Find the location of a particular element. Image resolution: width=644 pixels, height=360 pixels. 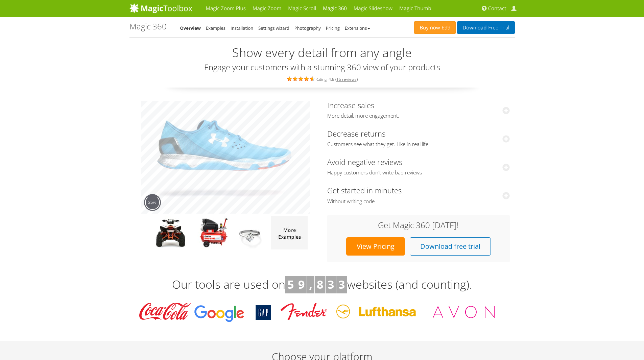

span: £99 is located at coordinates (446, 28).